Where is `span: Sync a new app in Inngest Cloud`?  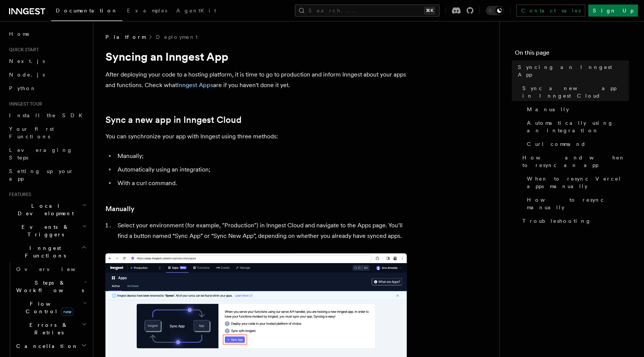 span: Sync a new app in Inngest Cloud is located at coordinates (576, 92).